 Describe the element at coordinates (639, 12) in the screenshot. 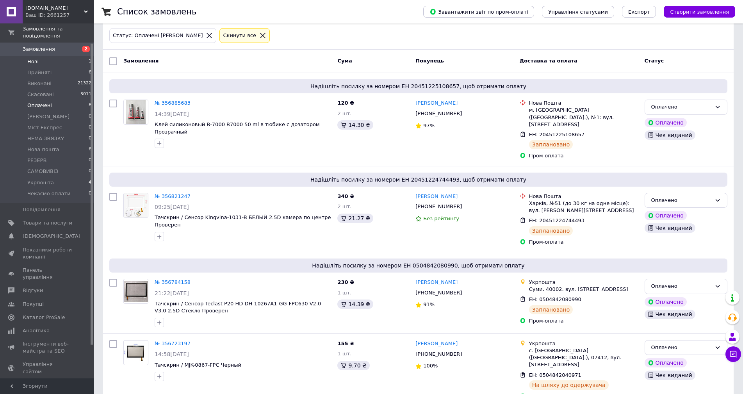

I see `span: Експорт` at that location.